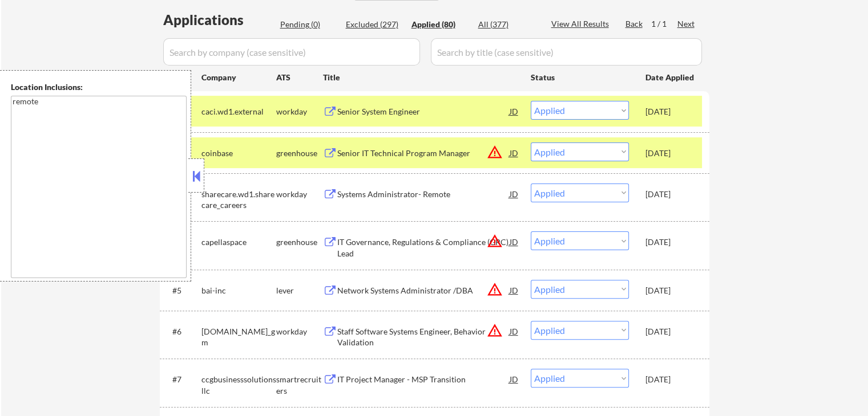 This screenshot has height=416, width=868. I want to click on div: Staff Software Systems Engineer, Behavior Validation, so click(423, 337).